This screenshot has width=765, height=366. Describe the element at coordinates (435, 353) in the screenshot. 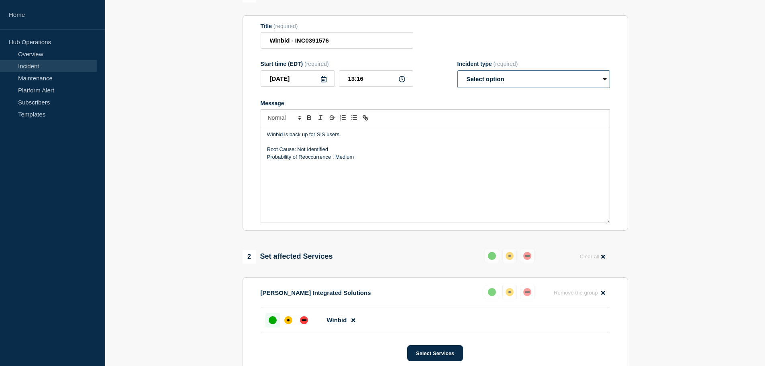

I see `button: Select Services` at that location.